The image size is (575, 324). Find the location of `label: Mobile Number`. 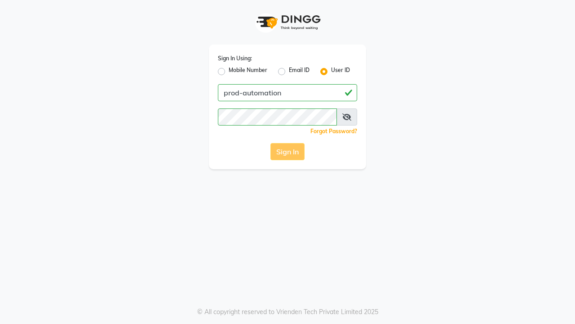

label: Mobile Number is located at coordinates (248, 71).